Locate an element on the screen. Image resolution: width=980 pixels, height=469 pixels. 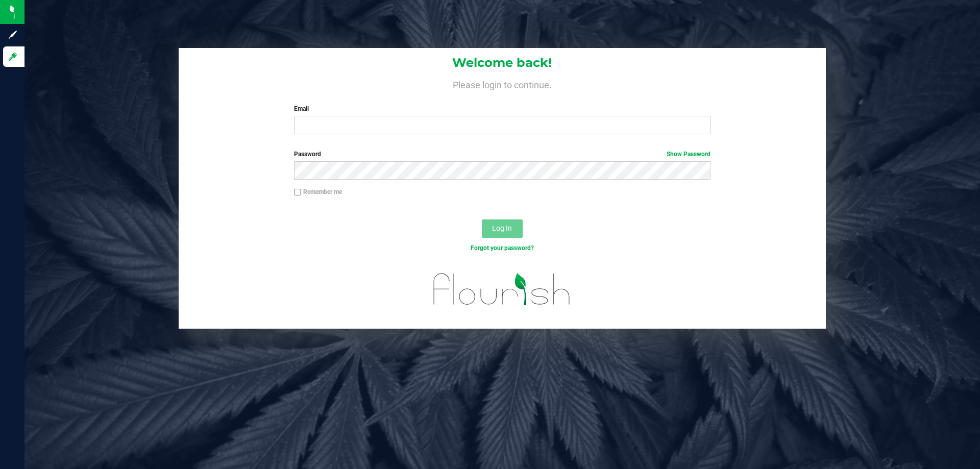
img: flourish_logo.svg is located at coordinates (501, 289).